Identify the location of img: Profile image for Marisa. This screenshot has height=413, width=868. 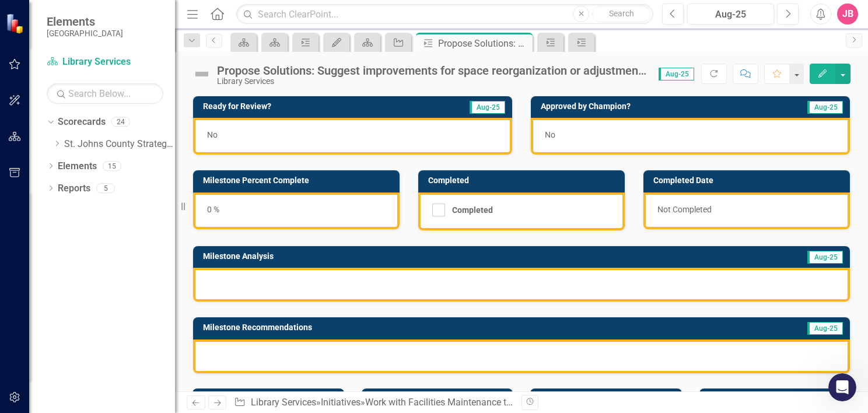
(136, 31).